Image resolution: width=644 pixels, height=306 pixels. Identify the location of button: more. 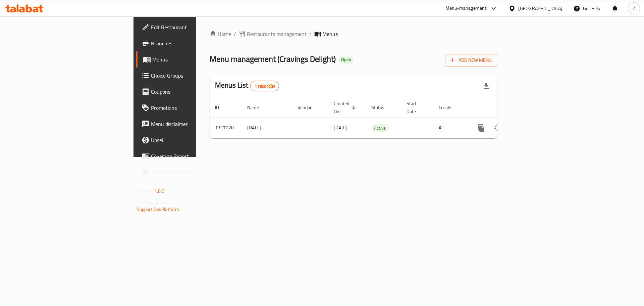
(481, 128).